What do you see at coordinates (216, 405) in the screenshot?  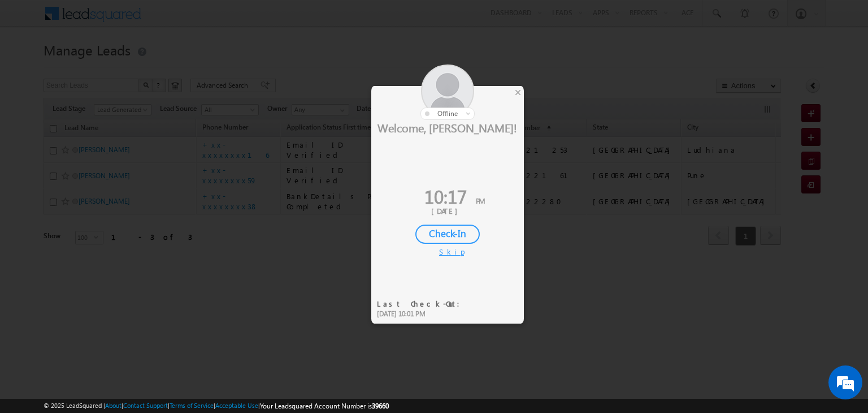 I see `span: © 2025 LeadSquared | | | | |` at bounding box center [216, 405].